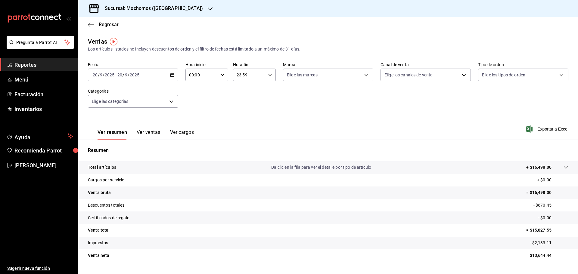  What do you see at coordinates (44, 79) in the screenshot?
I see `span: Menú` at bounding box center [44, 79].